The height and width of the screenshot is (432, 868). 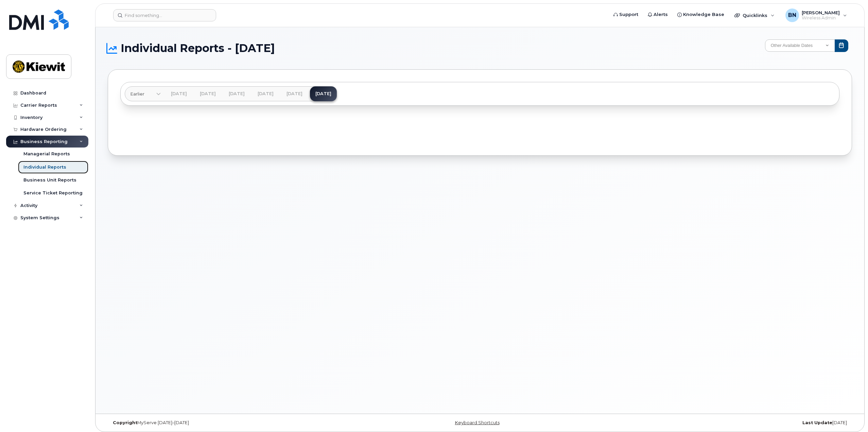 What do you see at coordinates (477, 423) in the screenshot?
I see `a: Keyboard Shortcuts` at bounding box center [477, 423].